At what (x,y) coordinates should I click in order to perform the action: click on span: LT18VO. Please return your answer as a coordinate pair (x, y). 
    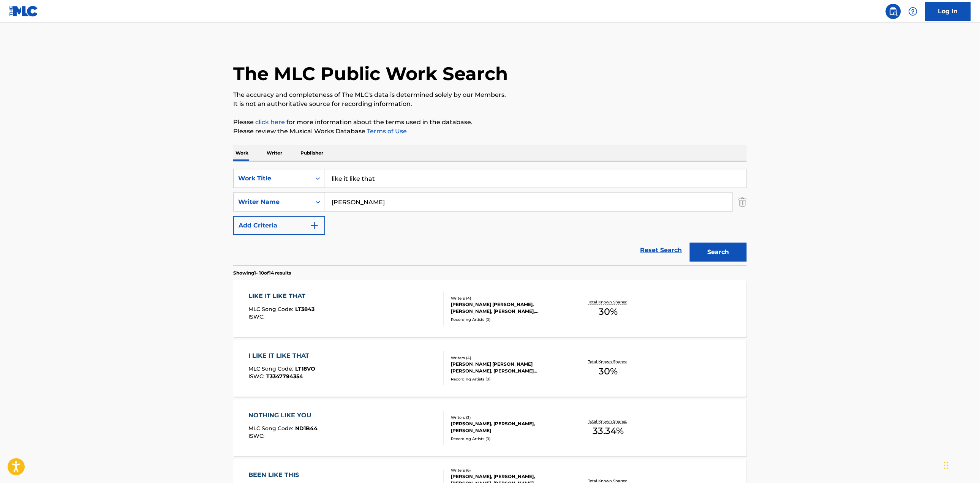
    Looking at the image, I should click on (306, 369).